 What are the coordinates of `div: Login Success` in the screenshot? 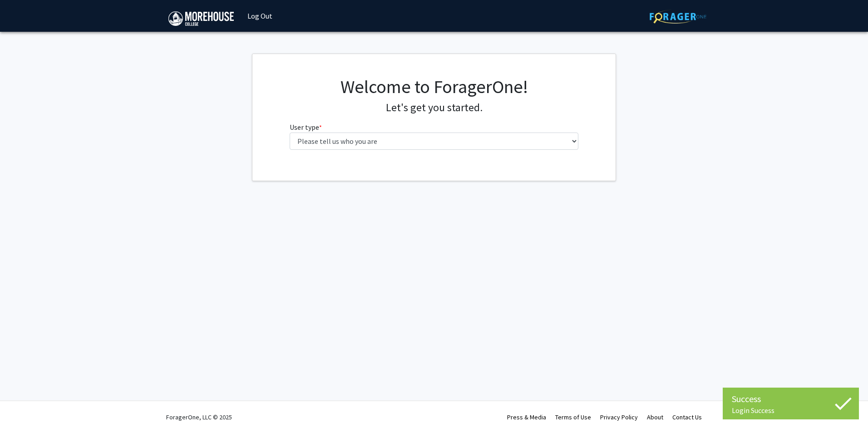 It's located at (791, 410).